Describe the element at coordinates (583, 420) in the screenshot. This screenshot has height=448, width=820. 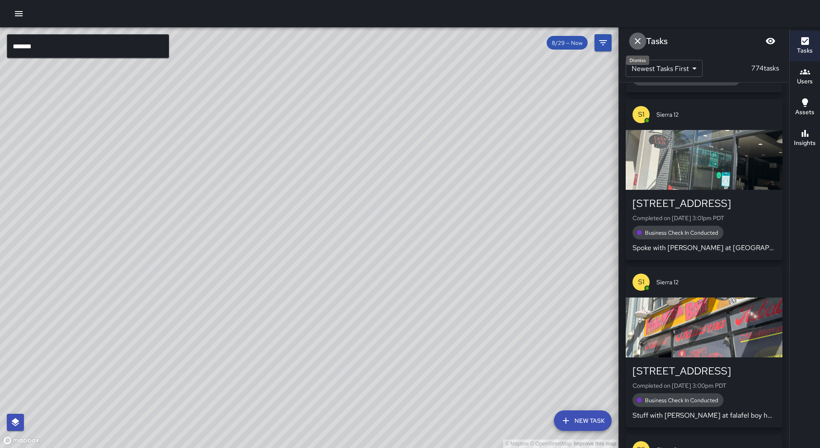
I see `button: New Task` at that location.